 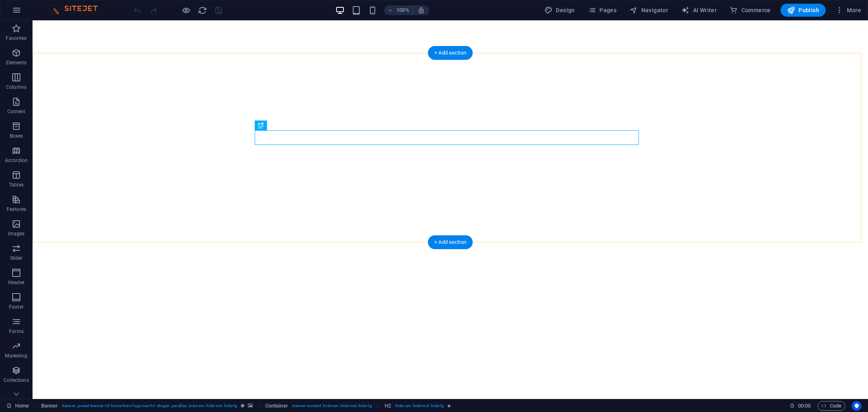 What do you see at coordinates (602, 10) in the screenshot?
I see `span: Pages` at bounding box center [602, 10].